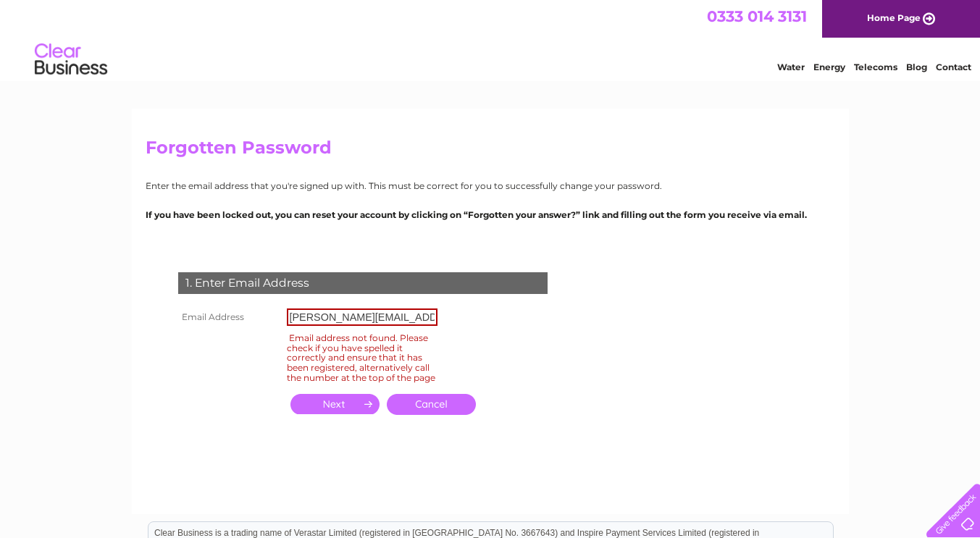  I want to click on span: 0333 014 3131, so click(757, 16).